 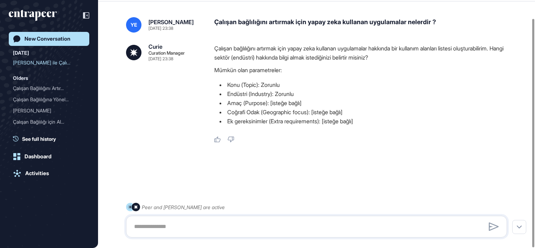 I want to click on div: Çalışan Bağlılığını Artır..., so click(x=46, y=88).